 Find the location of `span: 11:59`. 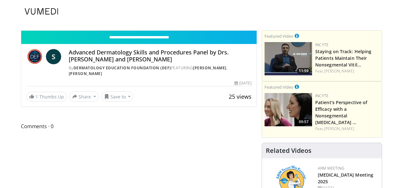

span: 11:59 is located at coordinates (303, 71).